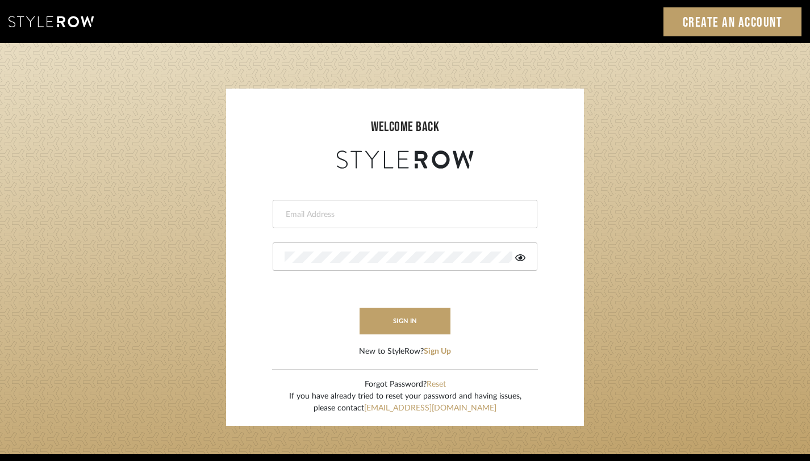 This screenshot has height=461, width=810. Describe the element at coordinates (405, 352) in the screenshot. I see `div: New to StyleRow?` at that location.